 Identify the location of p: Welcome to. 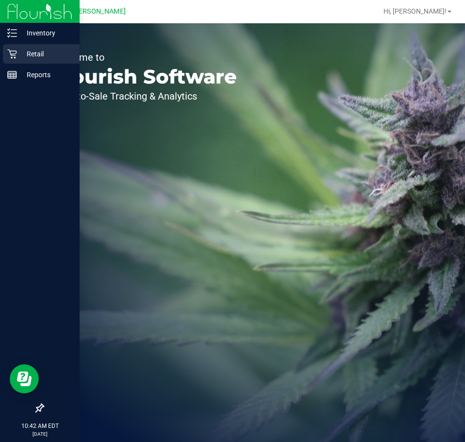
(145, 57).